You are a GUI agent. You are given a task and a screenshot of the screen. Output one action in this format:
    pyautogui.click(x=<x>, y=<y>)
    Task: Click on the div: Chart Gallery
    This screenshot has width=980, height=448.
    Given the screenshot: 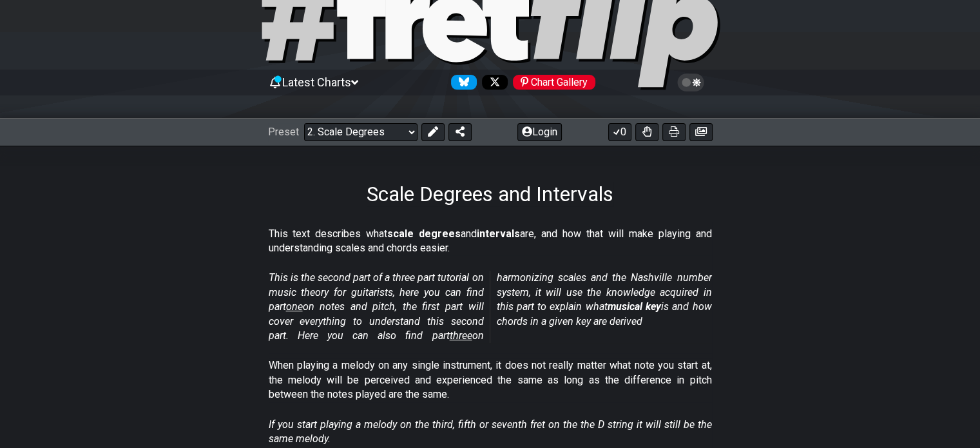 What is the action you would take?
    pyautogui.click(x=555, y=82)
    